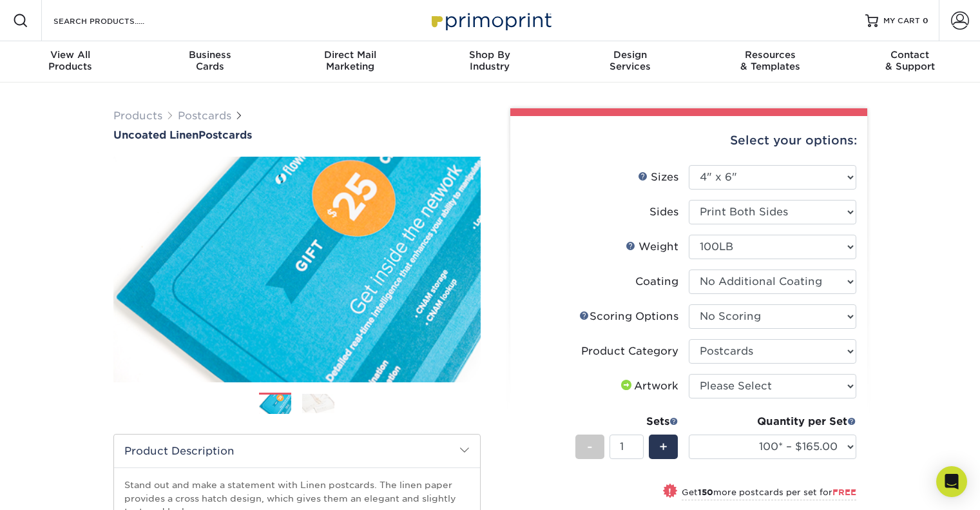 The image size is (980, 510). What do you see at coordinates (844, 492) in the screenshot?
I see `span: FREE` at bounding box center [844, 492].